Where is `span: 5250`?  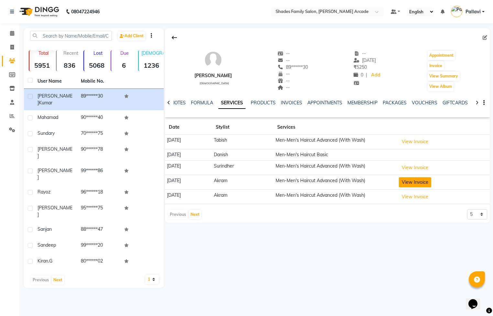
span: 5250 is located at coordinates (360, 67).